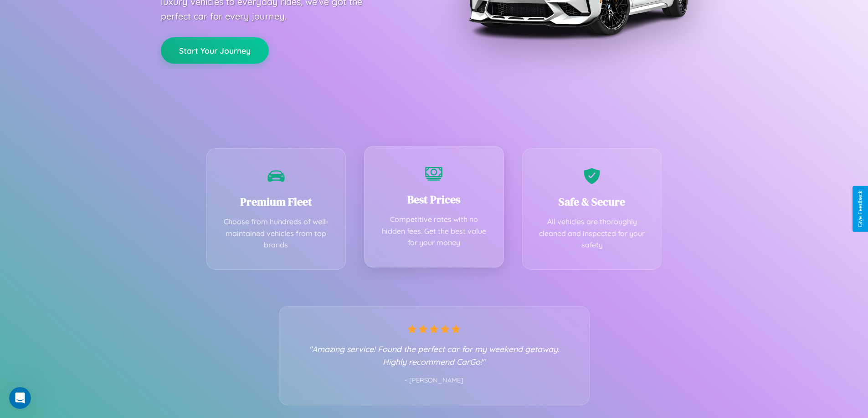 This screenshot has height=418, width=868. I want to click on p: Choose from hundreds of well-maintained vehicles from top brands, so click(276, 234).